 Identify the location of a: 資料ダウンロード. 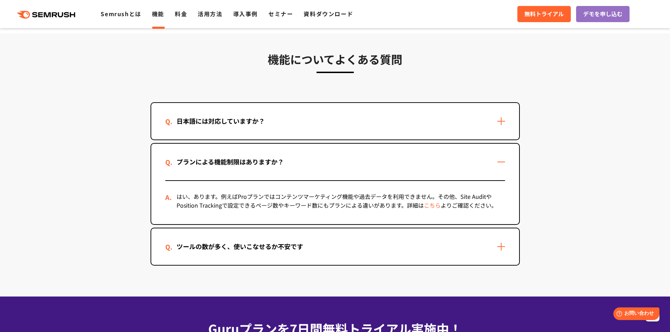
(328, 14).